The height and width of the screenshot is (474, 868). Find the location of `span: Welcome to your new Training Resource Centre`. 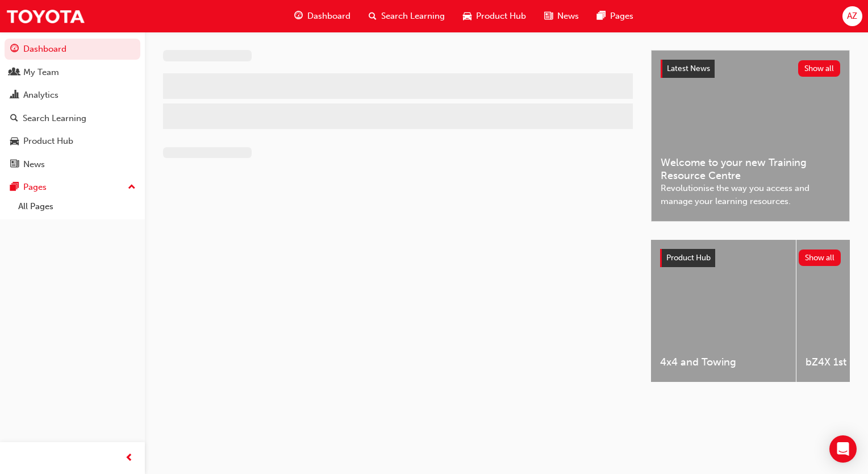

span: Welcome to your new Training Resource Centre is located at coordinates (750, 169).